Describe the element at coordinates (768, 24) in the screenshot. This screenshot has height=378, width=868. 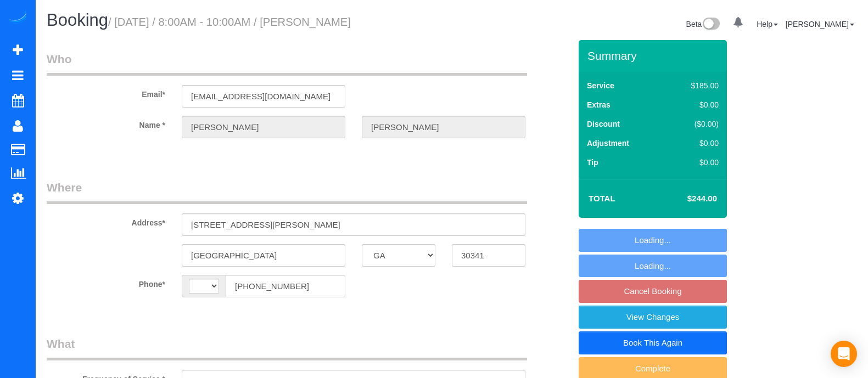
I see `a: Help` at that location.